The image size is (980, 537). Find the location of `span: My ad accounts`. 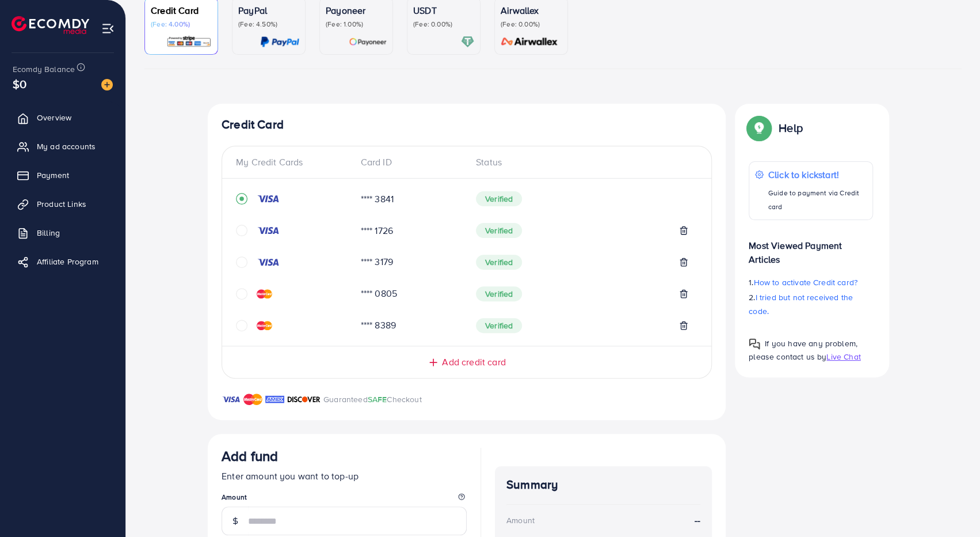

span: My ad accounts is located at coordinates (66, 146).